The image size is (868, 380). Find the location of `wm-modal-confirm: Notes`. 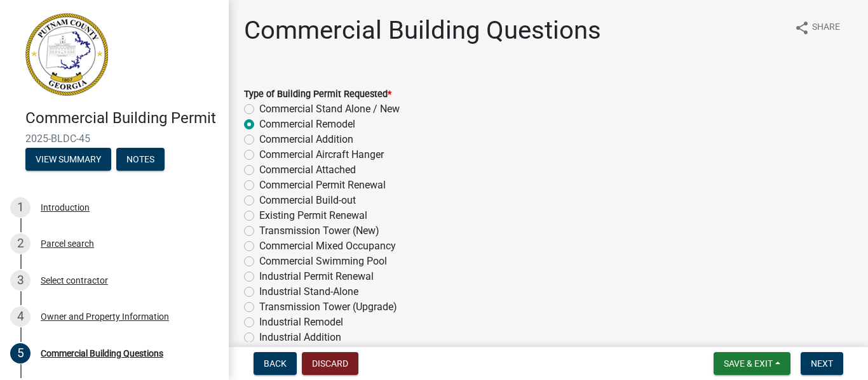

wm-modal-confirm: Notes is located at coordinates (141, 160).